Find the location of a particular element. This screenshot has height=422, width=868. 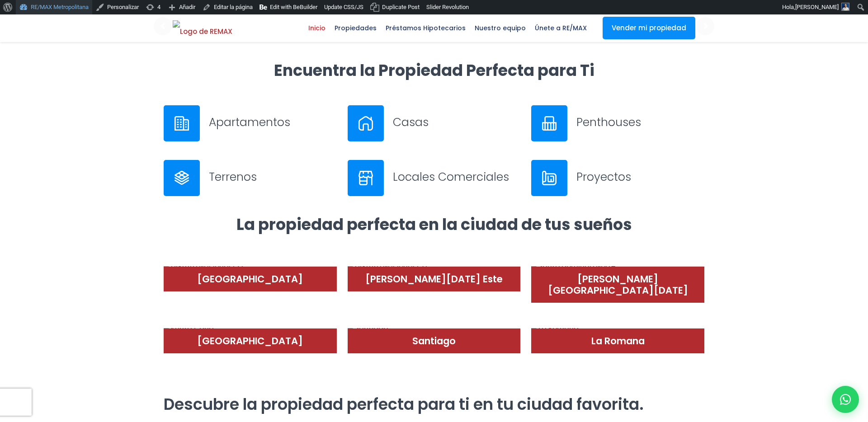

h3: Locales Comerciales is located at coordinates (456, 177).